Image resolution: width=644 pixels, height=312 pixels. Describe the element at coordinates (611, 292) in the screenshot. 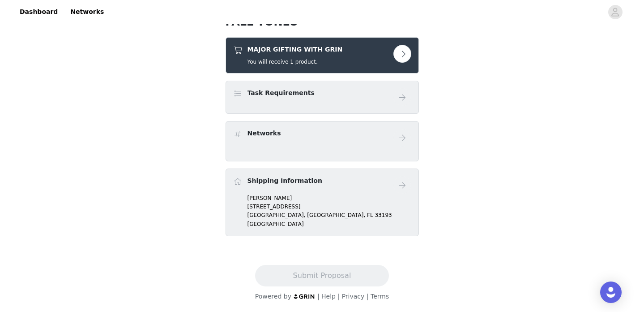

I see `div: Open Intercom Messenger` at that location.